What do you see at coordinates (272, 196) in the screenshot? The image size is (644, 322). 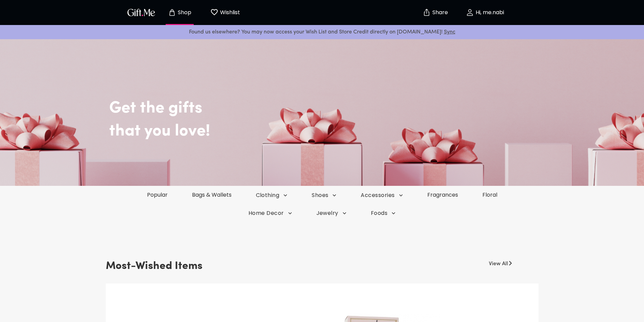 I see `span: Clothing` at bounding box center [272, 196].